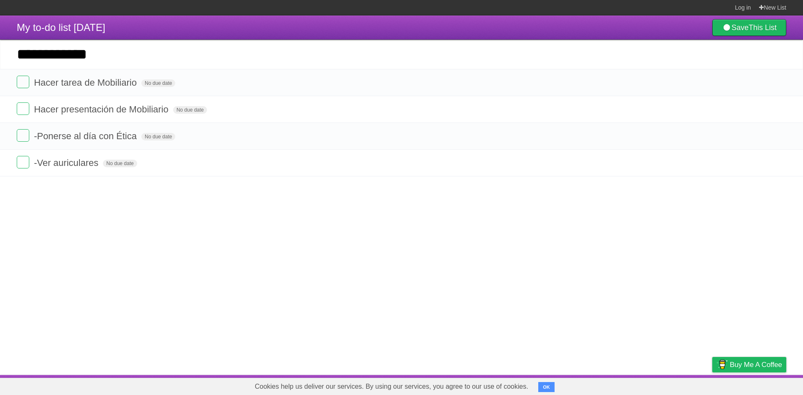 The image size is (803, 395). I want to click on span: Hacer tarea de Mobiliario, so click(86, 82).